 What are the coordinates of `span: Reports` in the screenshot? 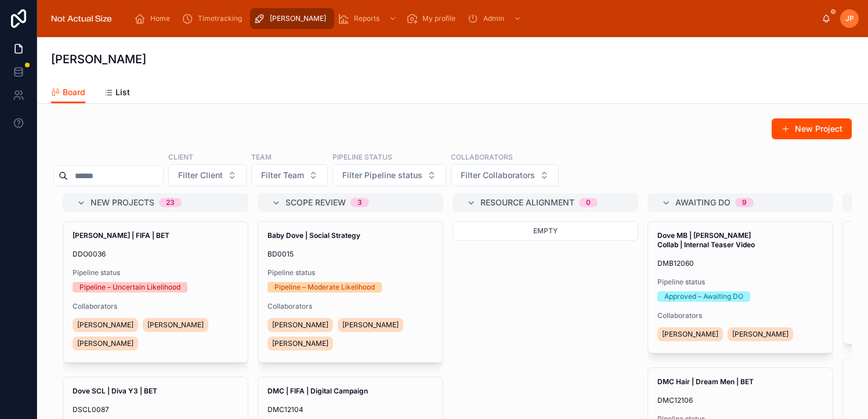 It's located at (367, 19).